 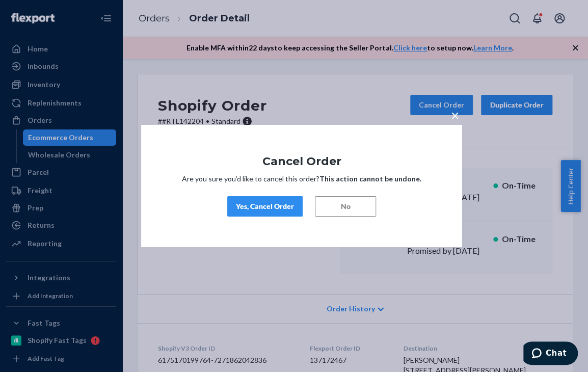 I want to click on button: Yes, Cancel Order, so click(x=265, y=206).